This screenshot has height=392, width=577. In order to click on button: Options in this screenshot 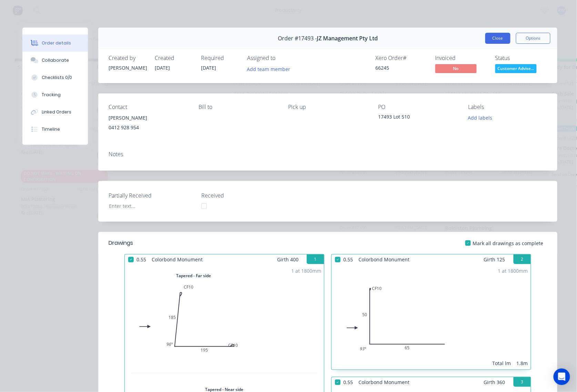, I will do `click(533, 38)`.